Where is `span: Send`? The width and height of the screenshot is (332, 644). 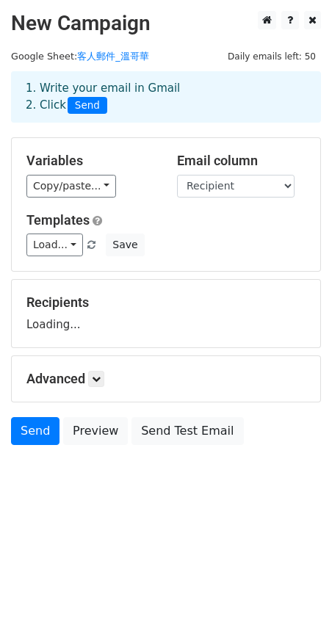
span: Send is located at coordinates (87, 106).